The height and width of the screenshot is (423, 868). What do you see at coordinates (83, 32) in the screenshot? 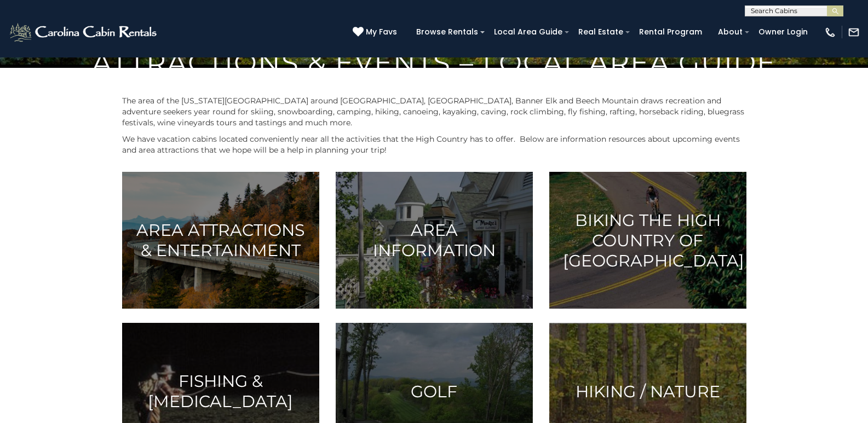
I see `img: White-1-2.png` at bounding box center [83, 32].